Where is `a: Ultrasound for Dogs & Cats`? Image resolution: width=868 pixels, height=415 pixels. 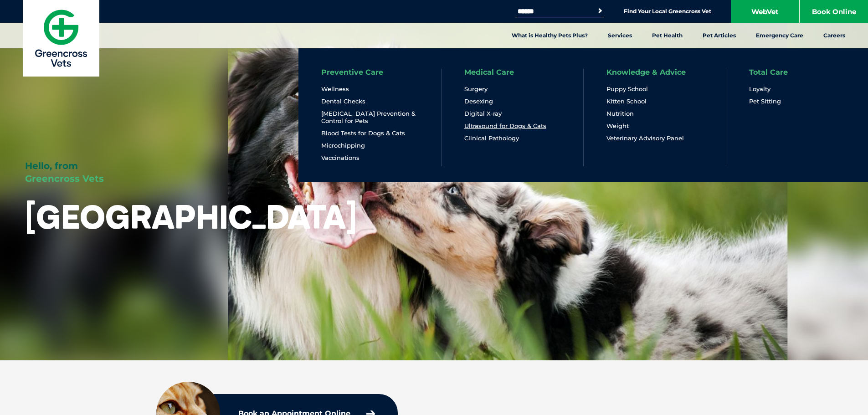
a: Ultrasound for Dogs & Cats is located at coordinates (505, 126).